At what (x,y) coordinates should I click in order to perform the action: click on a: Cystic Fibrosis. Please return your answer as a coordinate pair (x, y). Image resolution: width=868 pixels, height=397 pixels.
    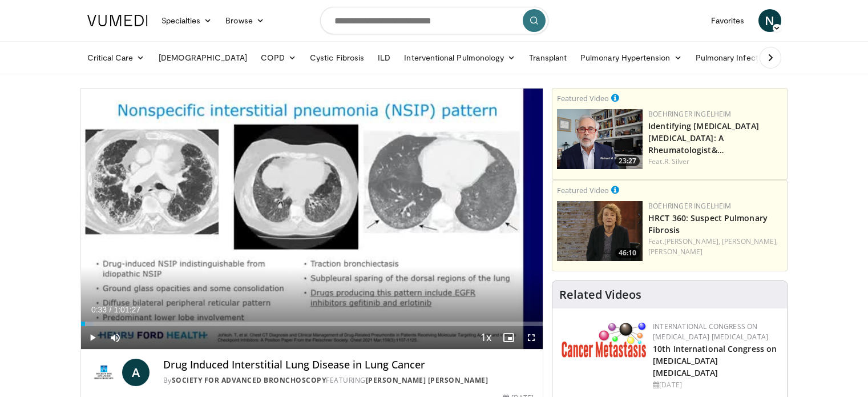
    Looking at the image, I should click on (337, 58).